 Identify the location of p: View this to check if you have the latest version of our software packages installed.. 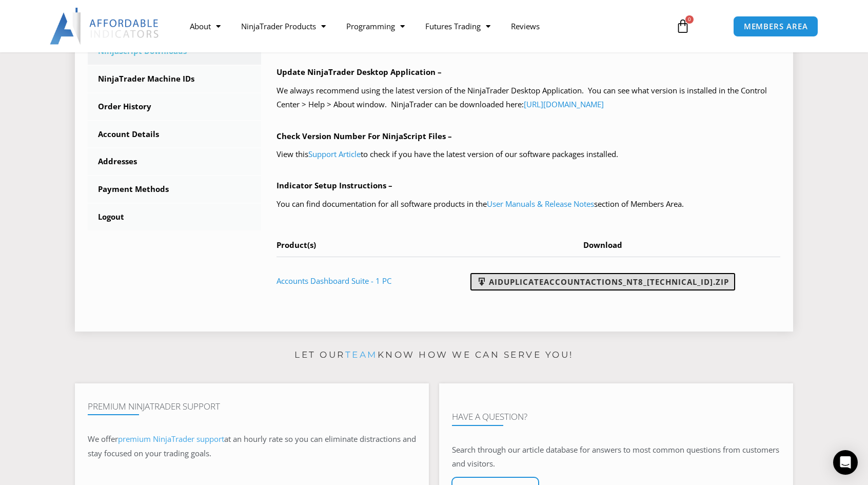
(528, 155).